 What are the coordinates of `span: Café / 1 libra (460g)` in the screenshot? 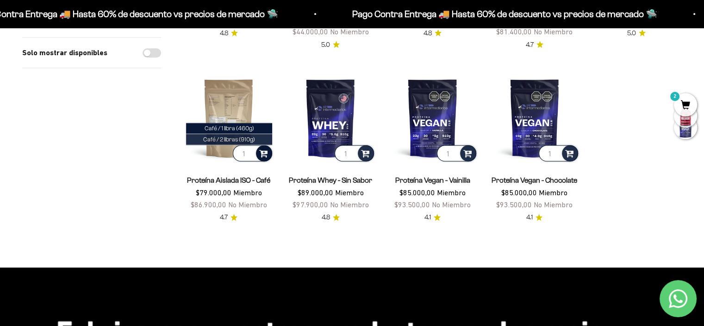 It's located at (229, 128).